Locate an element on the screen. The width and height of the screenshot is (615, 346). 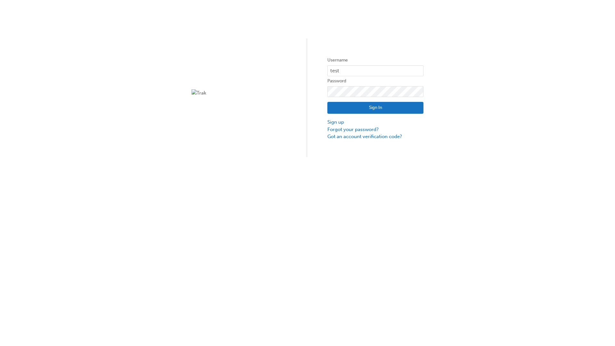
label: Username is located at coordinates (375, 60).